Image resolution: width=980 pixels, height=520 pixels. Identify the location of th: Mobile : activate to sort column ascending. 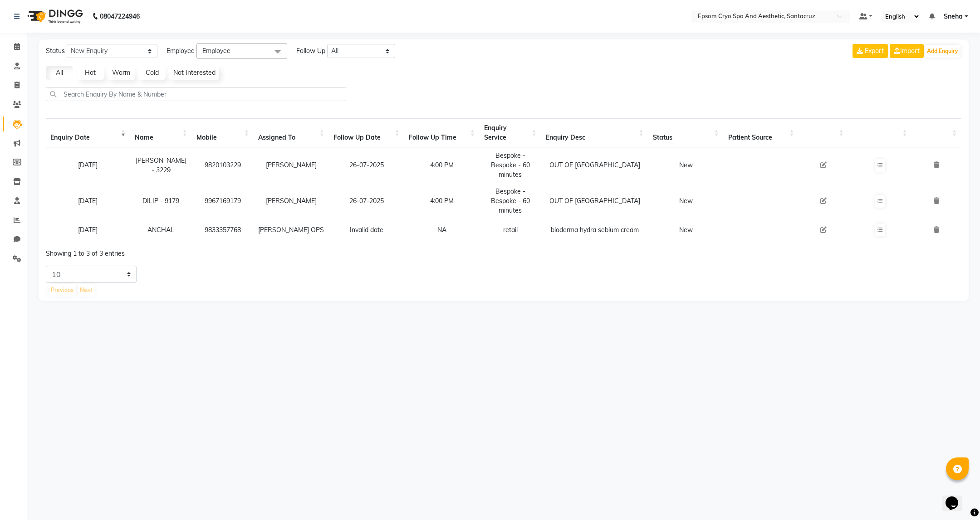
(222, 133).